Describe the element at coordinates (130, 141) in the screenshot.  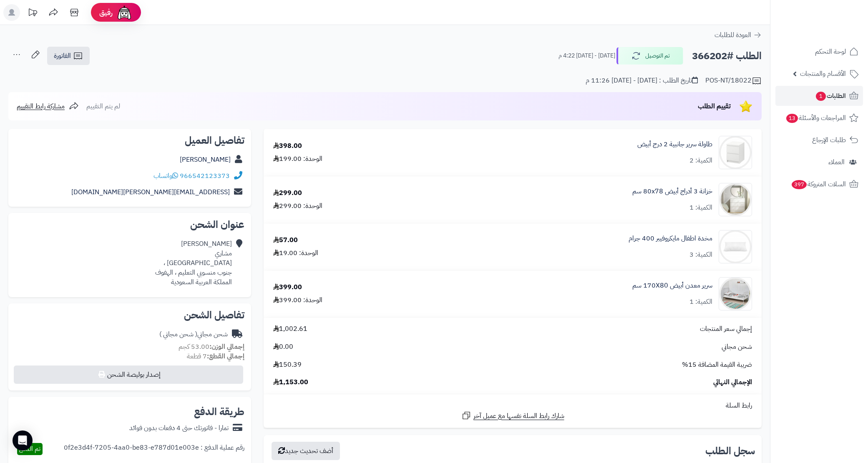
I see `h2: تفاصيل العميل` at that location.